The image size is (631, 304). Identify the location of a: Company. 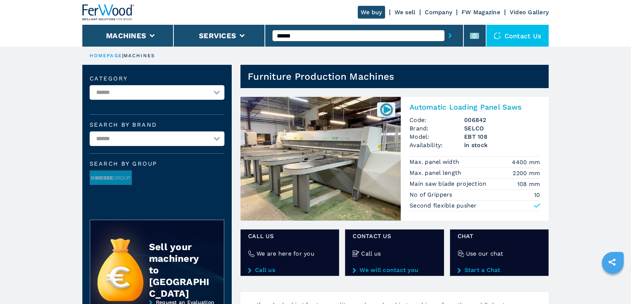
(438, 12).